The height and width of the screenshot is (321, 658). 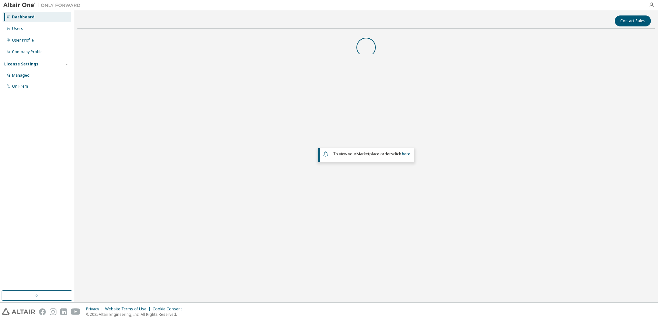 I want to click on img: Altair One, so click(x=44, y=5).